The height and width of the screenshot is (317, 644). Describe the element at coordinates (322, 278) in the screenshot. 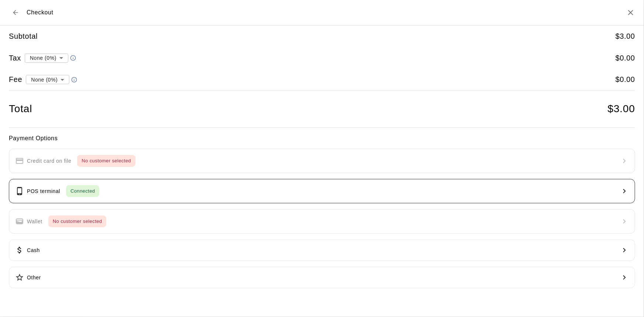

I see `button: Other` at that location.